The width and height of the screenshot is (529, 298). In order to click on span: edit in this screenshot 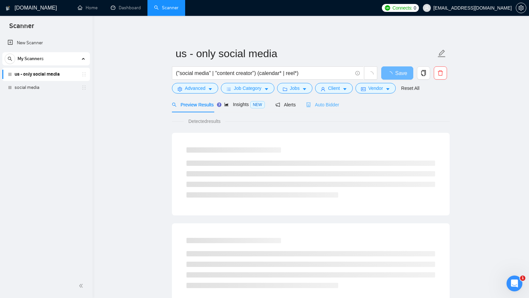, I will do `click(441, 54)`.